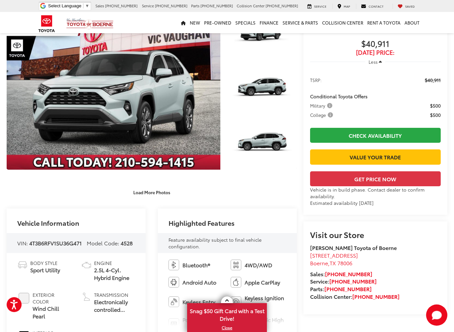 The width and height of the screenshot is (454, 332). What do you see at coordinates (114, 274) in the screenshot?
I see `span: 2.5L 4-Cyl. Hybrid Engine` at bounding box center [114, 274].